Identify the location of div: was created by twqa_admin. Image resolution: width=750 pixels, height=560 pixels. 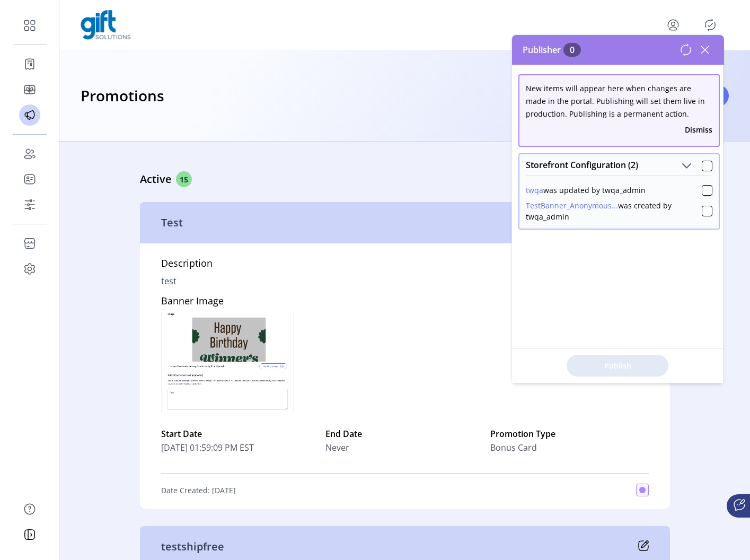
(614, 211).